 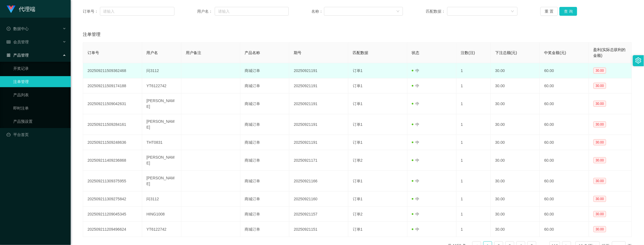 What do you see at coordinates (638, 60) in the screenshot?
I see `i: 图标： 设置` at bounding box center [638, 60].